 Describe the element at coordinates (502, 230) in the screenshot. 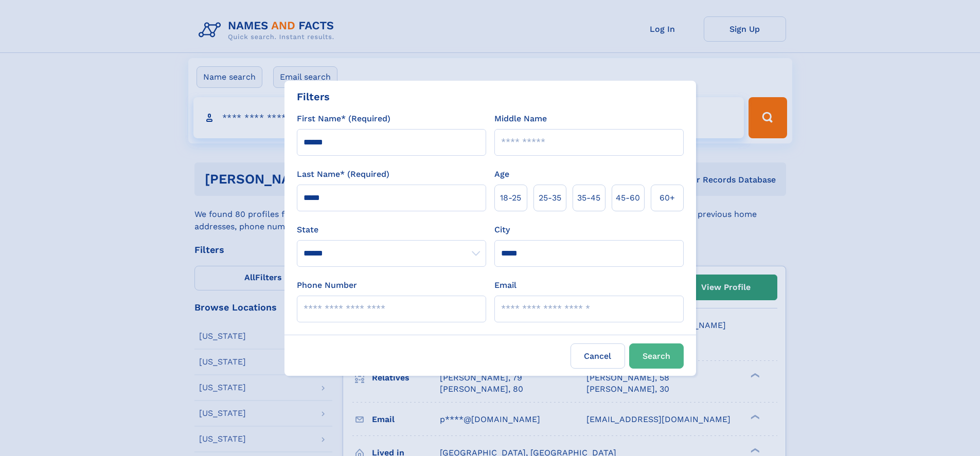

I see `label: City` at that location.